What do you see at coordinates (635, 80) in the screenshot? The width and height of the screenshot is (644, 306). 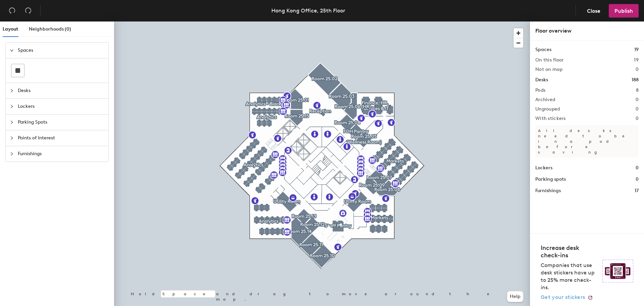 I see `h1: 188` at bounding box center [635, 80].